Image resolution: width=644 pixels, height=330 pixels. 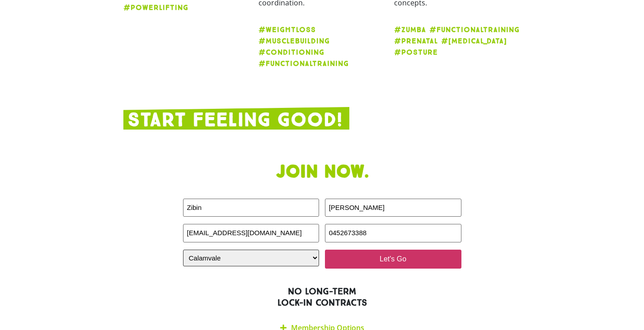 What do you see at coordinates (323, 172) in the screenshot?
I see `h1: Join now.` at bounding box center [323, 172].